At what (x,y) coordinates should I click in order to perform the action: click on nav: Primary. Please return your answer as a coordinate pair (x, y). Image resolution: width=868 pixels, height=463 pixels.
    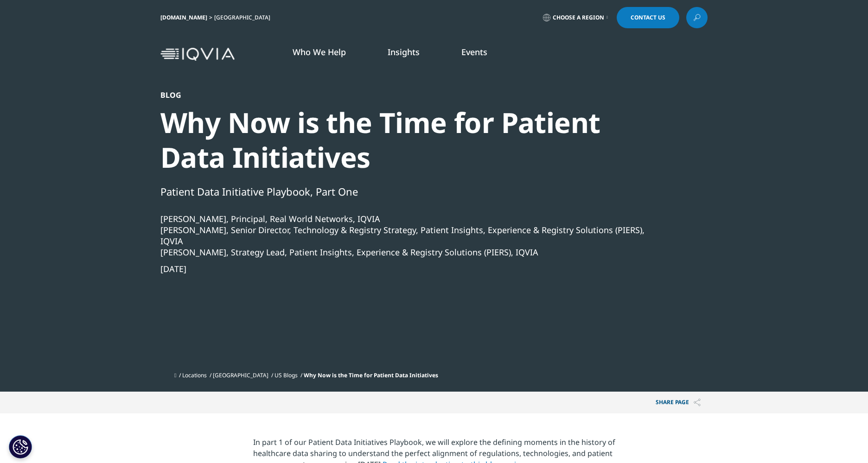
    Looking at the image, I should click on (473, 54).